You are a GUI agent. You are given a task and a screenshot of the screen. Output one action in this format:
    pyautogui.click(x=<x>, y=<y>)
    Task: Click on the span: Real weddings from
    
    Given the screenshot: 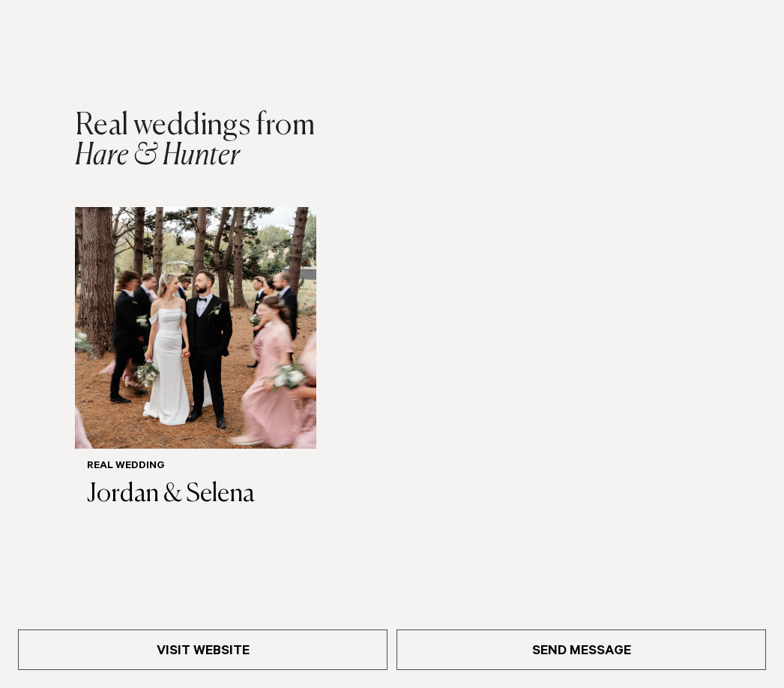 What is the action you would take?
    pyautogui.click(x=195, y=126)
    